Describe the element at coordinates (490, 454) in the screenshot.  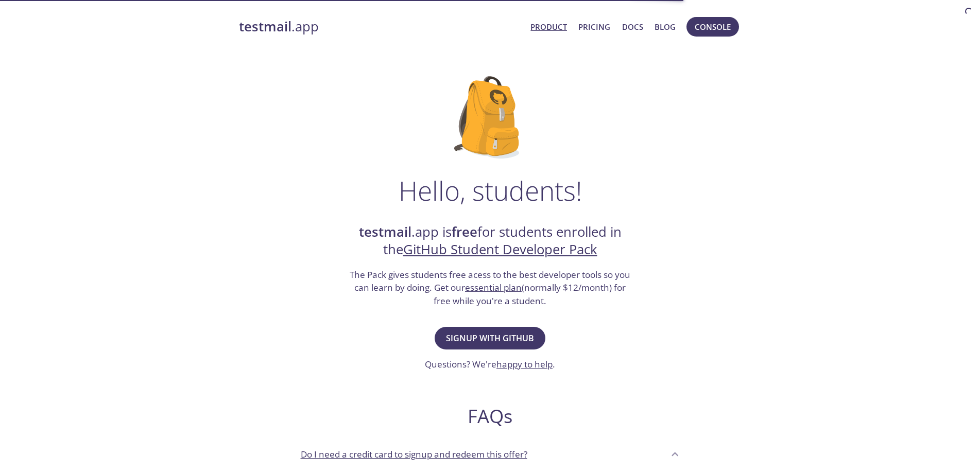
I see `div: Do I need a credit card to signup and redeem this offer?` at that location.